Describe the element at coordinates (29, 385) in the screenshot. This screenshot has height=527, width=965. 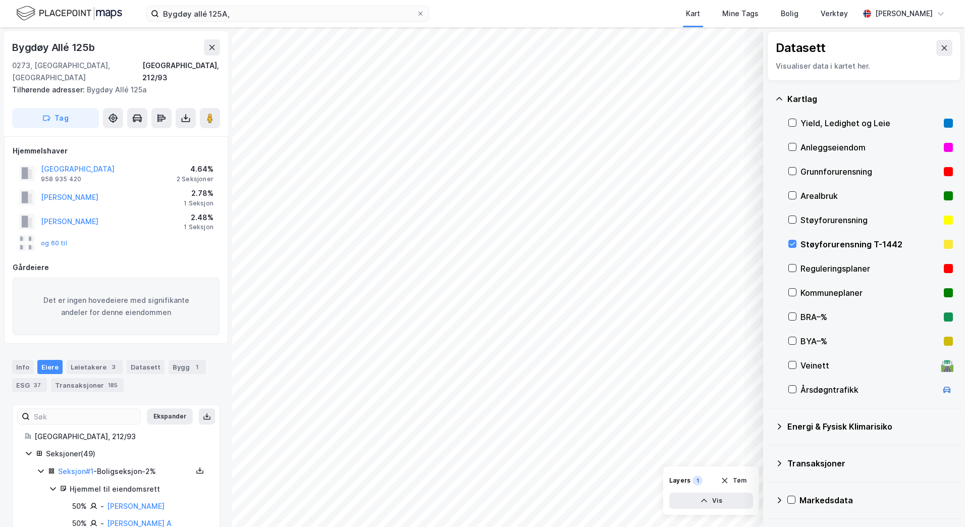
I see `div: ESG` at that location.